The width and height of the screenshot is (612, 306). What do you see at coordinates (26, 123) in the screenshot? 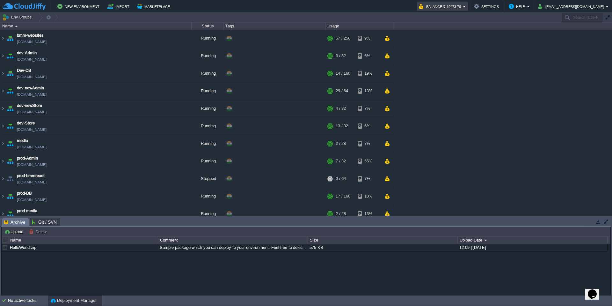
I see `a: dev-Store` at bounding box center [26, 123].